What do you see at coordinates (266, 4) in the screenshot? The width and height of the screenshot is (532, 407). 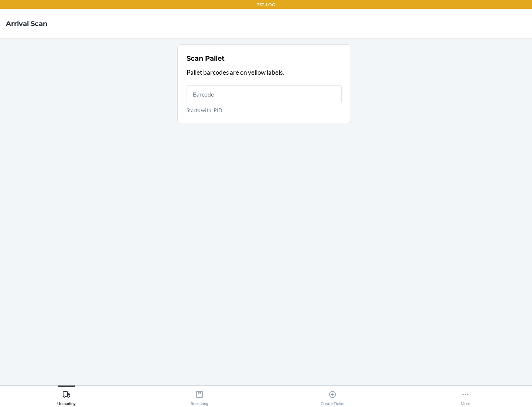 I see `p: TST_LOG` at bounding box center [266, 4].